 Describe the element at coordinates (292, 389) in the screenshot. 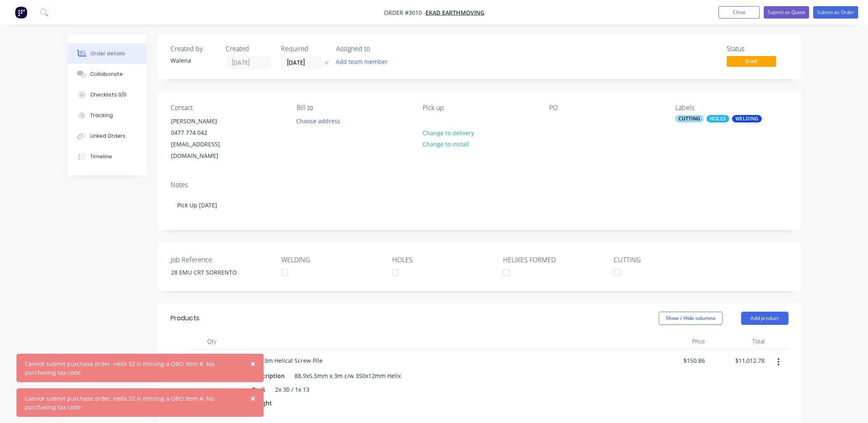

I see `div: 2x 30 / 1x 13` at that location.